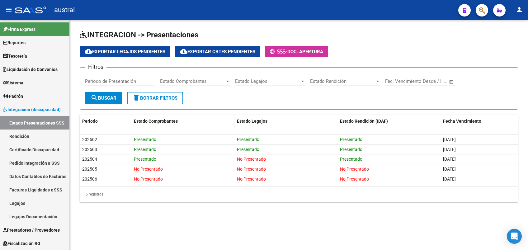  I want to click on span: Fiscalización RG, so click(22, 243).